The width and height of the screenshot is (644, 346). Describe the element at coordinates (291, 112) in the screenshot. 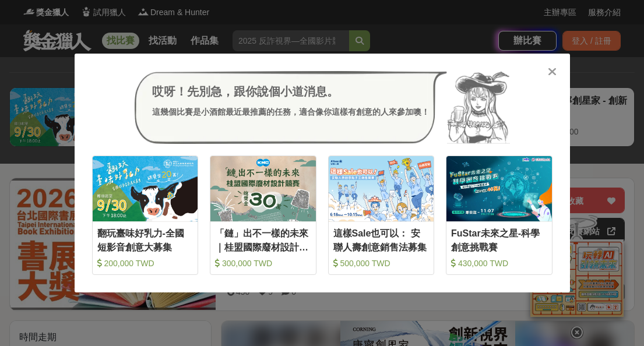

I see `div: 這幾個比賽是小酒館最近最推薦的任務，適合像你這樣有創意的人來參加噢！` at that location.